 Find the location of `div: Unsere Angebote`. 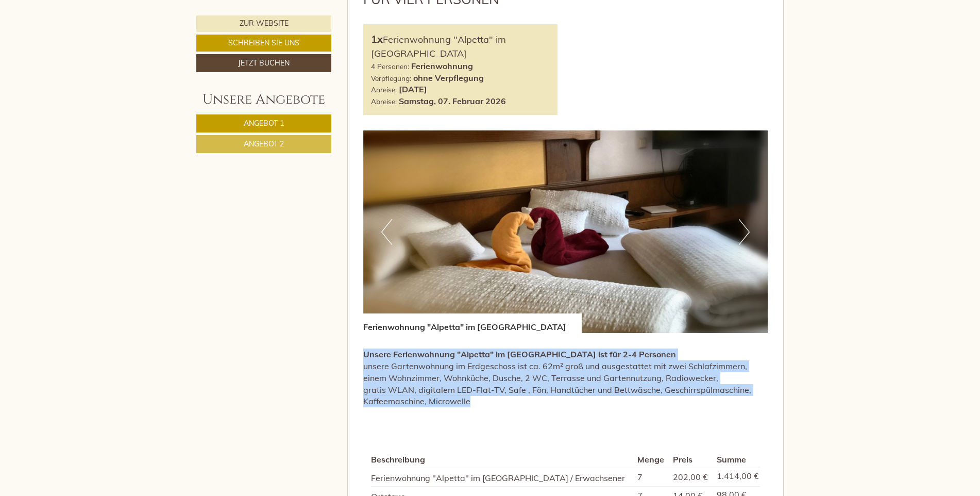

div: Unsere Angebote is located at coordinates (264, 100).